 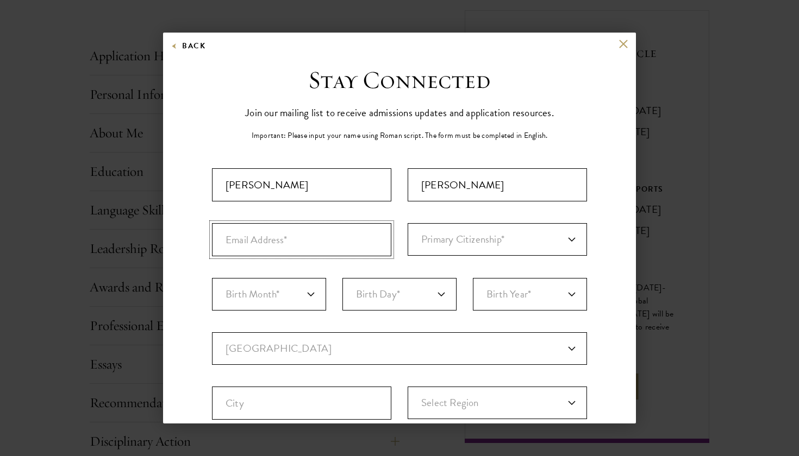 I want to click on h3: Stay Connected, so click(x=399, y=80).